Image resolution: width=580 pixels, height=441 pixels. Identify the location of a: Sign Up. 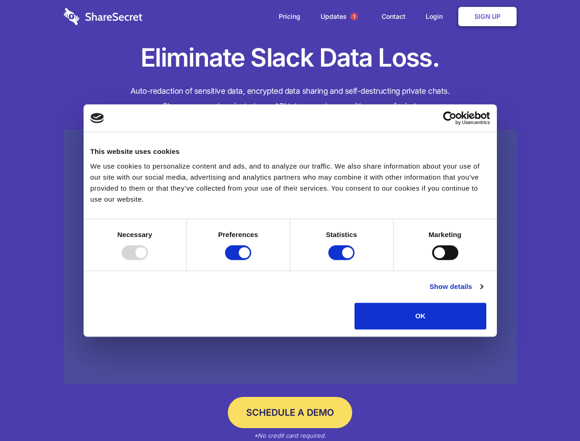
(487, 17).